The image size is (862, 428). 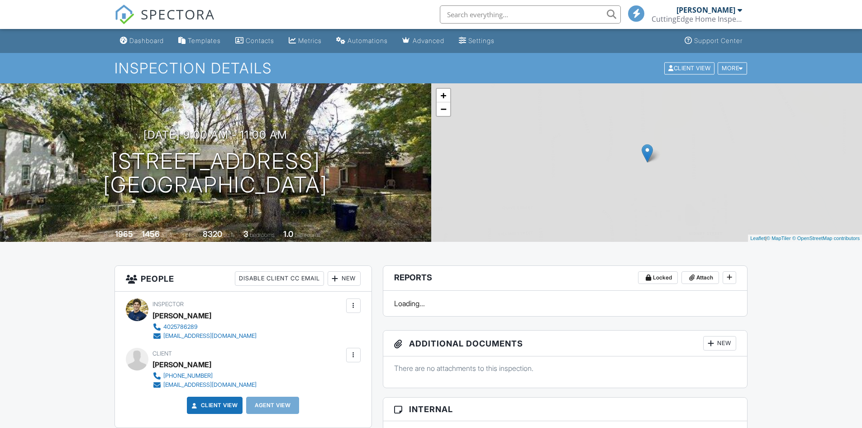 I want to click on p: There are no attachments to this inspection., so click(x=565, y=368).